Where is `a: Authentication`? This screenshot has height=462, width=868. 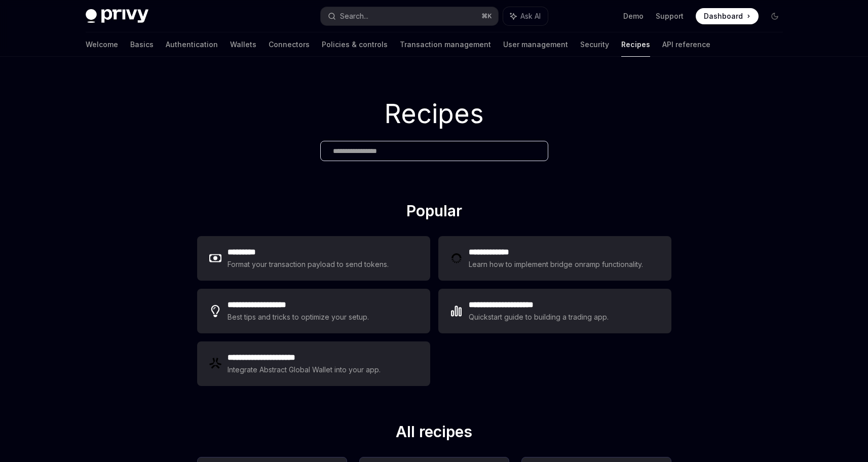 a: Authentication is located at coordinates (191, 45).